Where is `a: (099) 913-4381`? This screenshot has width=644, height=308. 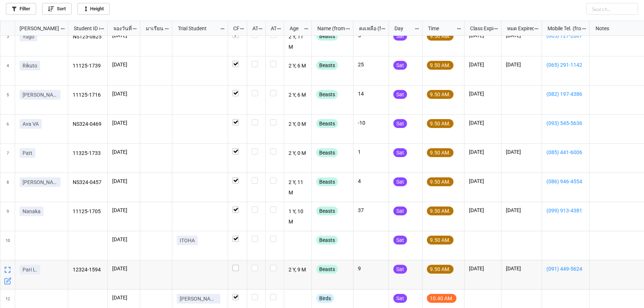 a: (099) 913-4381 is located at coordinates (565, 211).